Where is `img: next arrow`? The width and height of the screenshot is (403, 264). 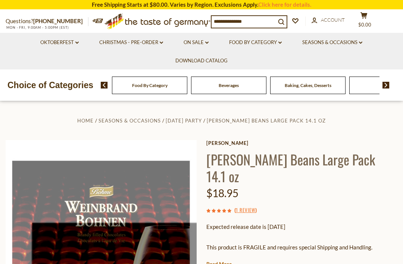 img: next arrow is located at coordinates (386, 85).